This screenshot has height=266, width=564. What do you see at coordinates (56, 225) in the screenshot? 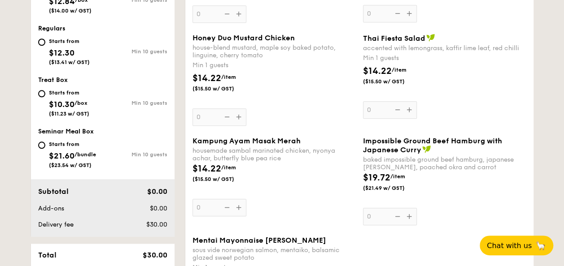
I see `span: Delivery fee` at bounding box center [56, 225].